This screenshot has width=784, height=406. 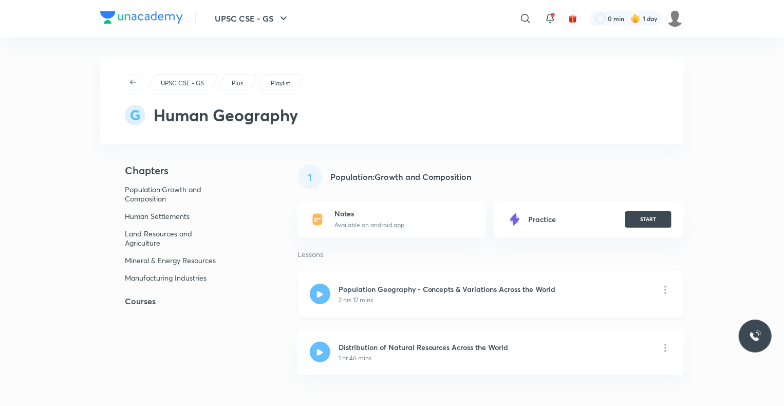 What do you see at coordinates (141, 18) in the screenshot?
I see `a: Company Logo` at bounding box center [141, 18].